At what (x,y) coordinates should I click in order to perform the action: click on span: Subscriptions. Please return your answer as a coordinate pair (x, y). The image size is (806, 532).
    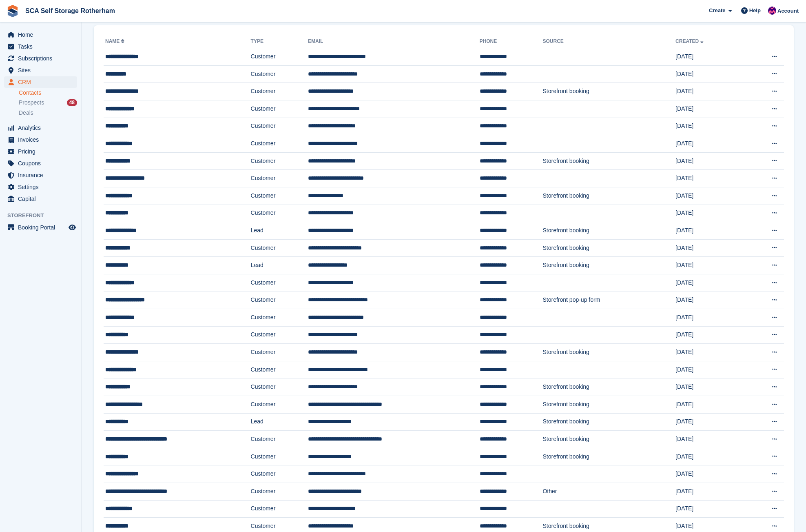
    Looking at the image, I should click on (42, 58).